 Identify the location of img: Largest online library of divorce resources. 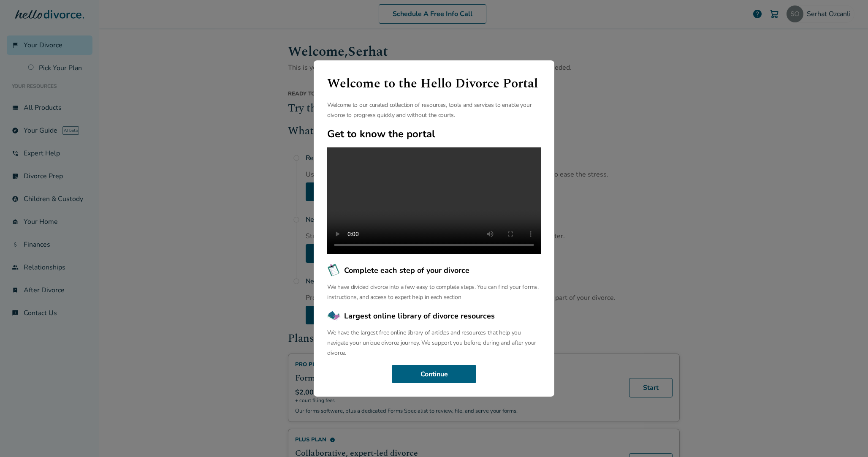
(334, 316).